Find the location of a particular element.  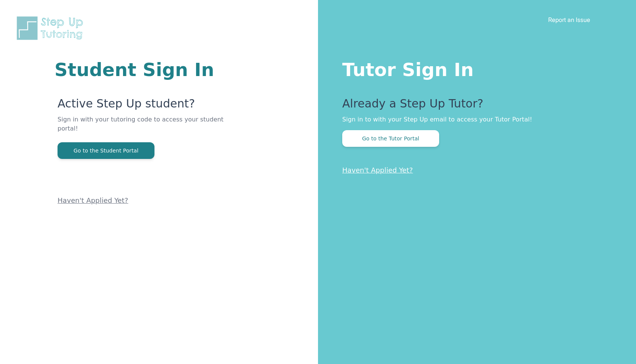

p: Already a Step Up Tutor? is located at coordinates (474, 106).